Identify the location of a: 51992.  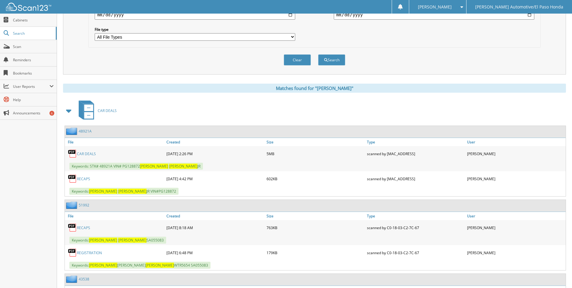
(84, 205).